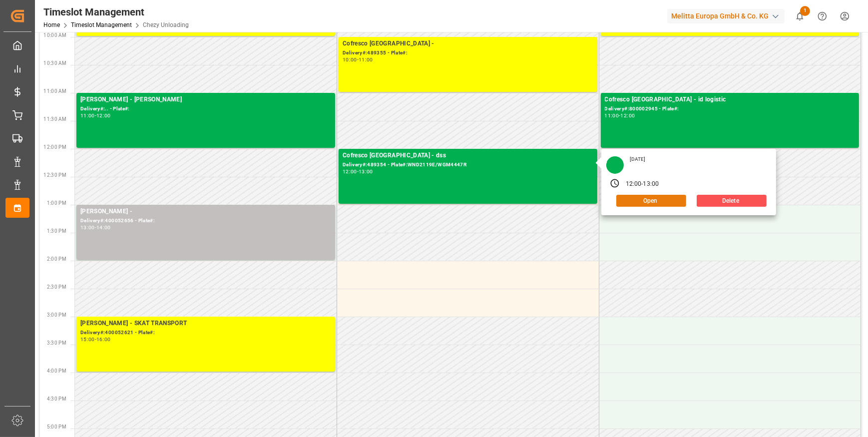  I want to click on button: Delete, so click(732, 201).